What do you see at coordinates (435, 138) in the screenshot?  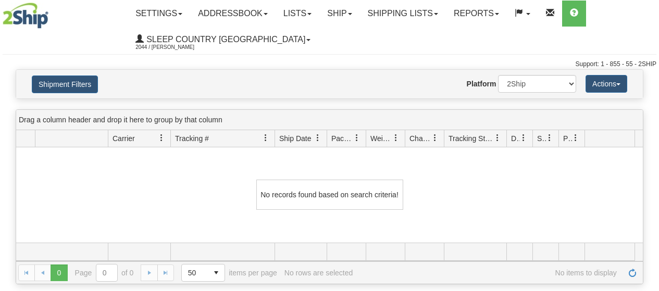 I see `a: Charge filter column settings` at bounding box center [435, 138].